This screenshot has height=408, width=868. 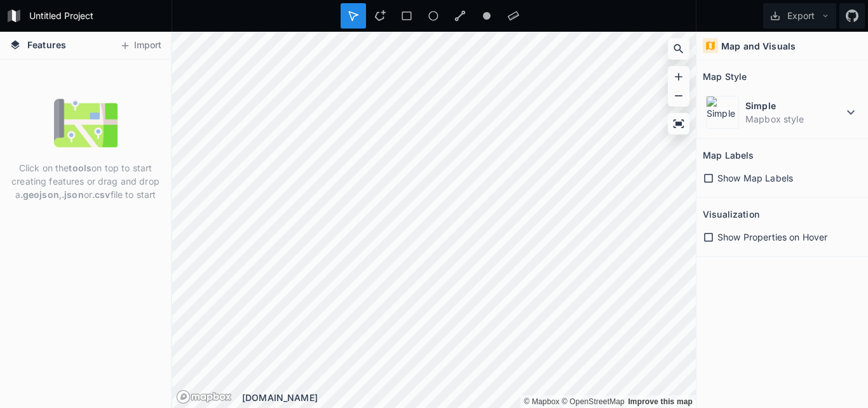 I want to click on dd: Mapbox style, so click(x=794, y=119).